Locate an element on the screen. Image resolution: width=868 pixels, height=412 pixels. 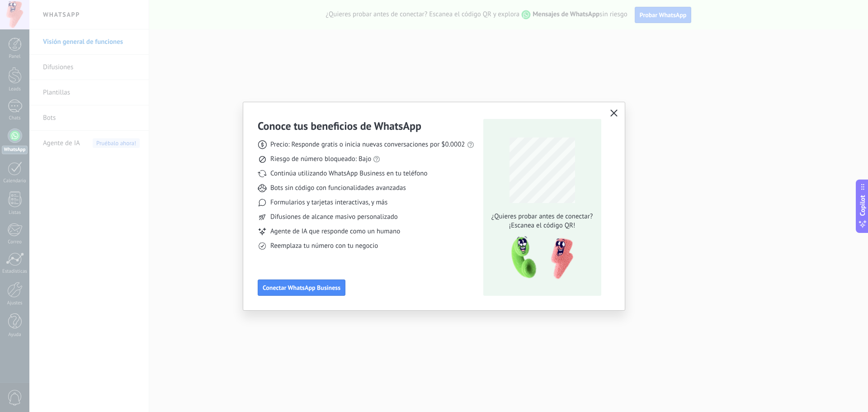
span: Continúa utilizando WhatsApp Business en tu teléfono is located at coordinates (349, 174).